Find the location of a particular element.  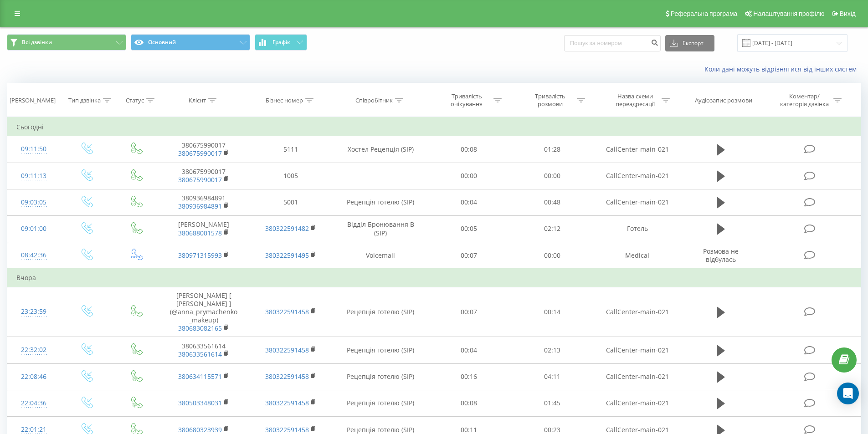

td: 00:16 is located at coordinates (469, 376).